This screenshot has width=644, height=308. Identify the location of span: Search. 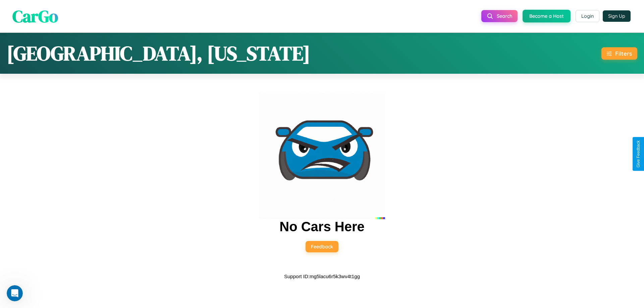
(505, 16).